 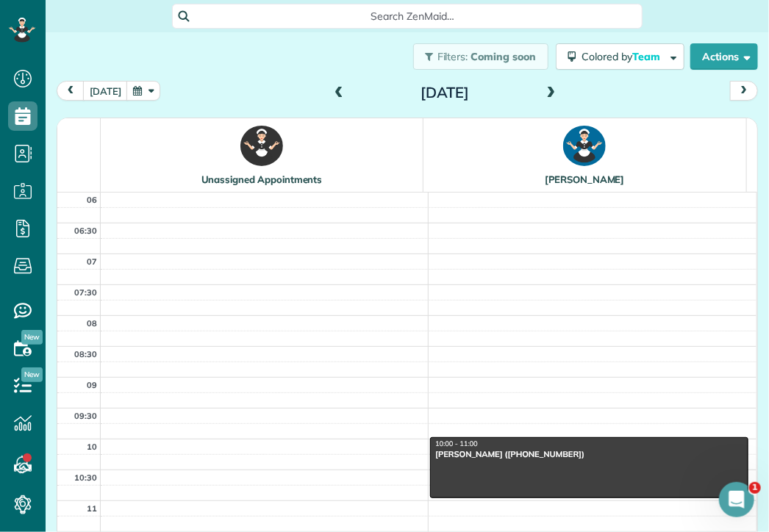 I want to click on span: 07, so click(x=92, y=262).